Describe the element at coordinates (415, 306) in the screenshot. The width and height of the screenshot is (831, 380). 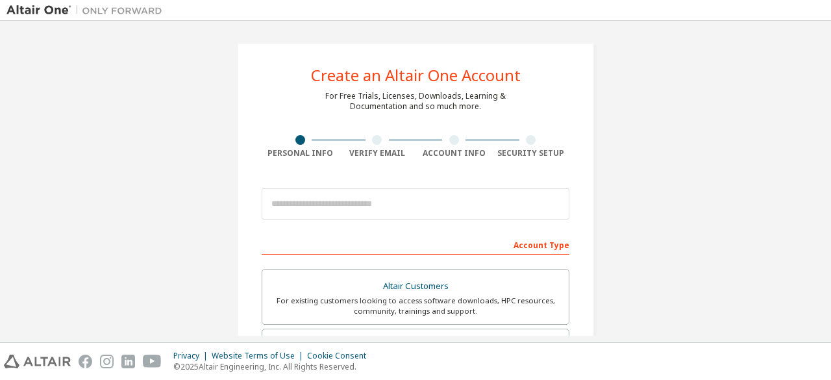
I see `div: For existing customers looking to access software downloads, HPC resources, community, trainings ...` at that location.